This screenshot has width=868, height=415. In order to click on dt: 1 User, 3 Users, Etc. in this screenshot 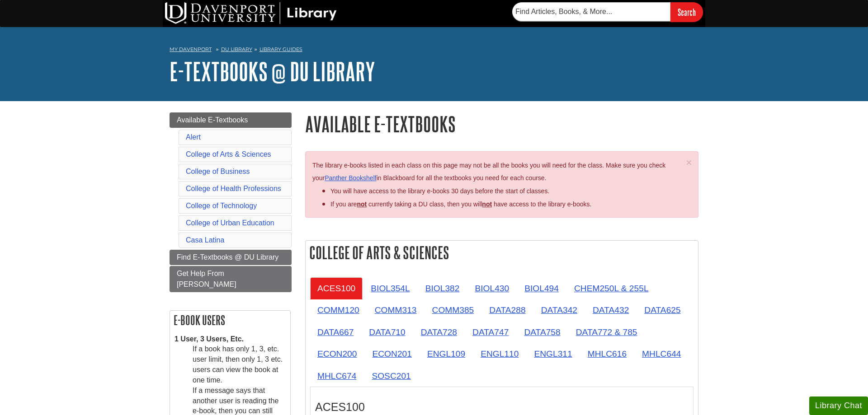, I will do `click(230, 339)`.